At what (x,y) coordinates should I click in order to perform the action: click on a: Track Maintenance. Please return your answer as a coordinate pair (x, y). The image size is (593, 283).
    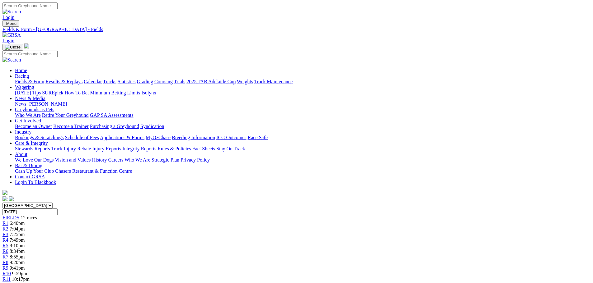
    Looking at the image, I should click on (273, 82).